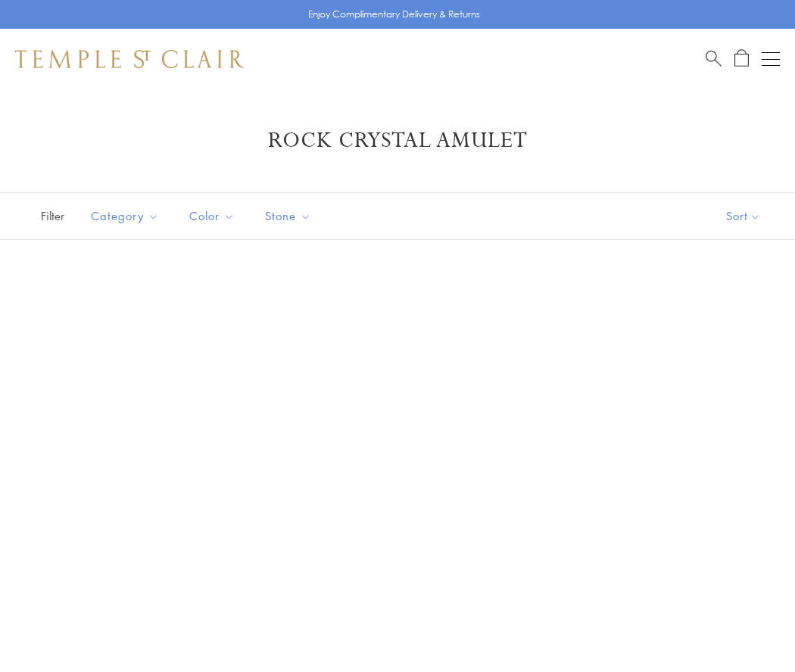 The width and height of the screenshot is (795, 672). I want to click on span: Stone, so click(290, 215).